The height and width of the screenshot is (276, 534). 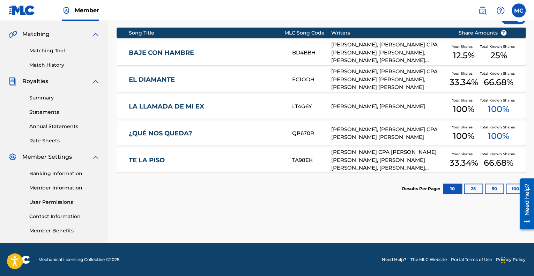 I want to click on img: logo, so click(x=19, y=259).